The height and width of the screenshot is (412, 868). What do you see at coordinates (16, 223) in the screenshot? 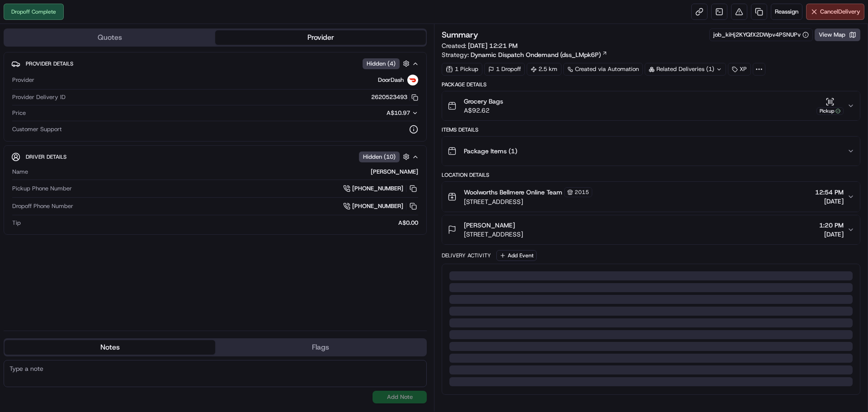
I see `span: Tip` at bounding box center [16, 223].